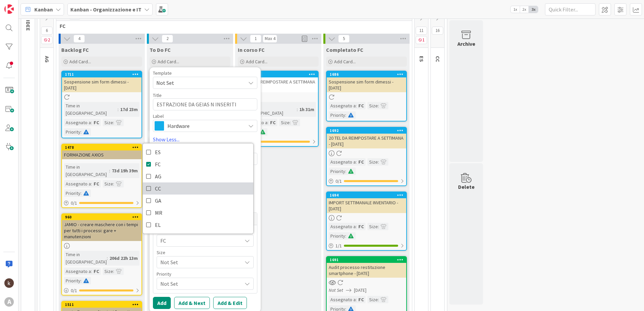 The image size is (644, 311). Describe the element at coordinates (159, 213) in the screenshot. I see `span: MR` at that location.